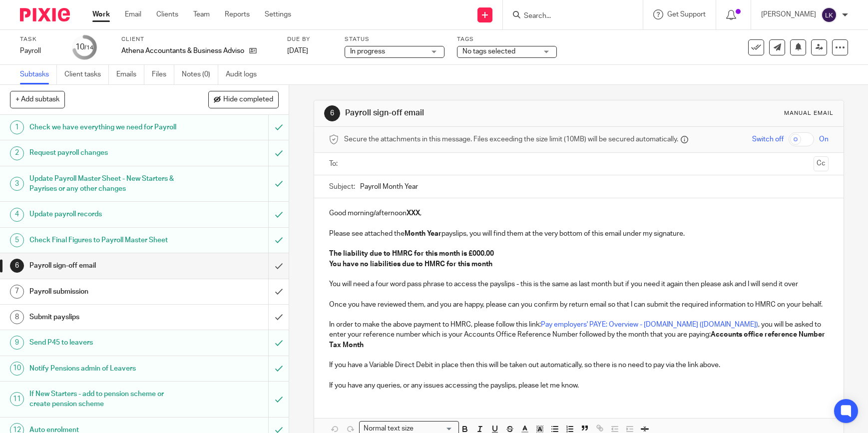  Describe the element at coordinates (411, 254) in the screenshot. I see `strong: The liability due to HMRC for this month is £000.00` at that location.